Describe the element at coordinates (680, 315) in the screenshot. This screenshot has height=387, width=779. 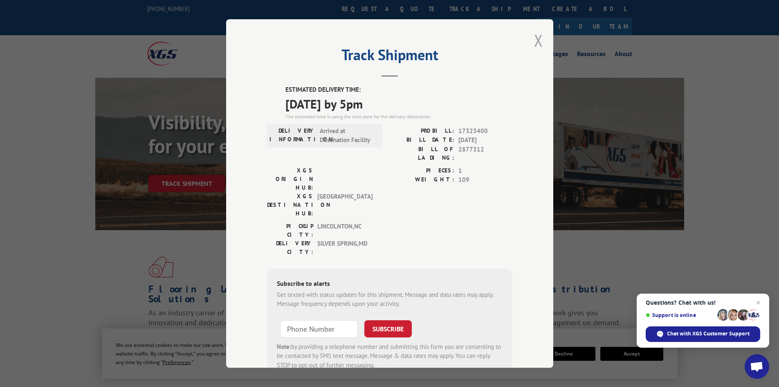
I see `span: Support is online` at that location.